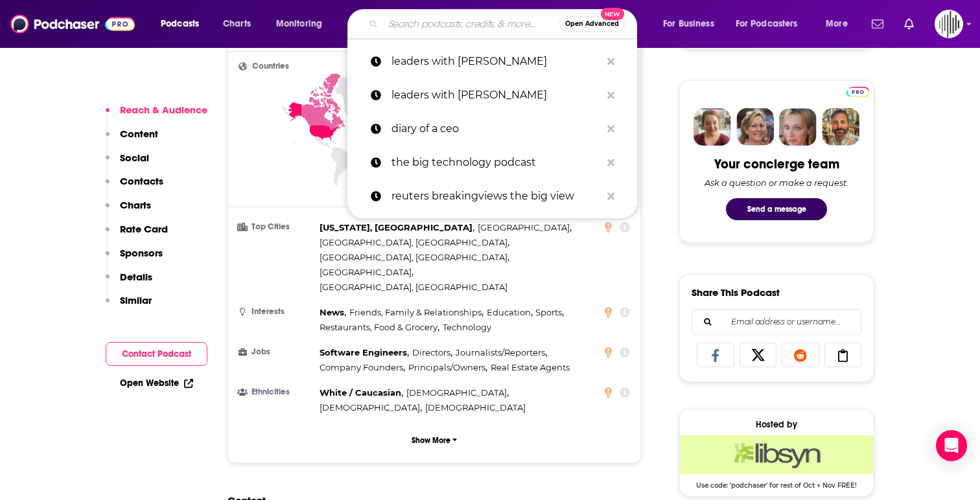  I want to click on button: Contacts, so click(134, 186).